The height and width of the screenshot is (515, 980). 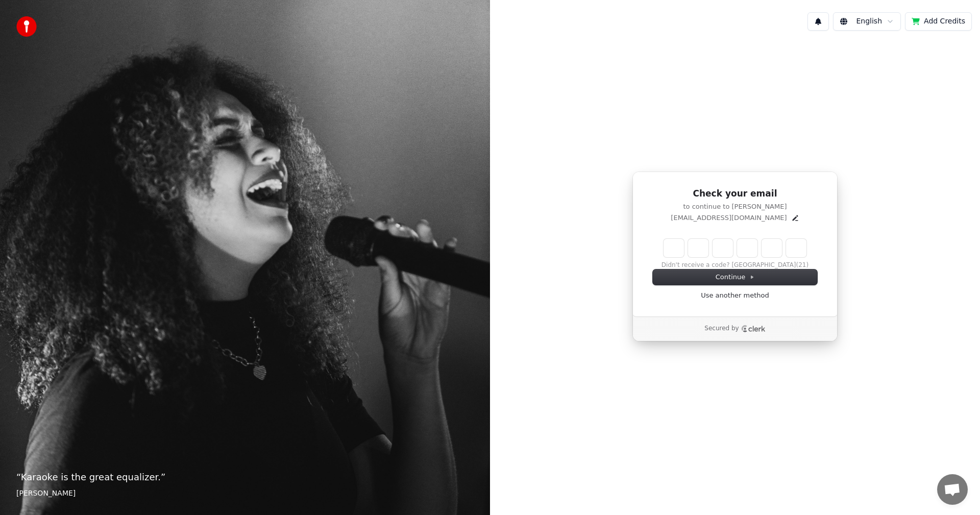 What do you see at coordinates (938, 22) in the screenshot?
I see `button: Add Credits` at bounding box center [938, 22].